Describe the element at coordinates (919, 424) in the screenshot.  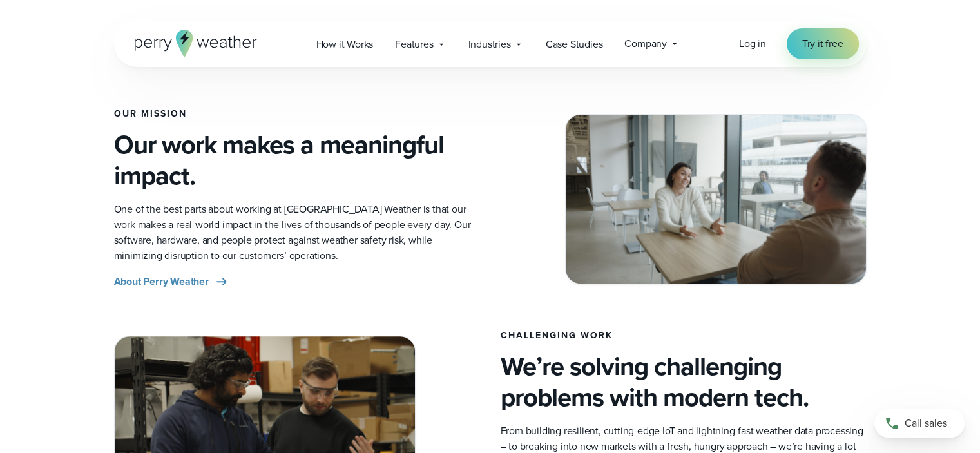
I see `a: Call sales` at that location.